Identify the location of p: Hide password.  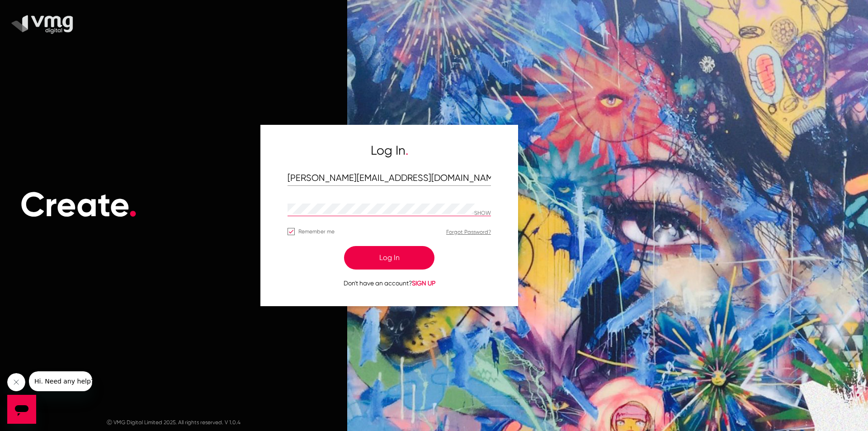
(482, 213).